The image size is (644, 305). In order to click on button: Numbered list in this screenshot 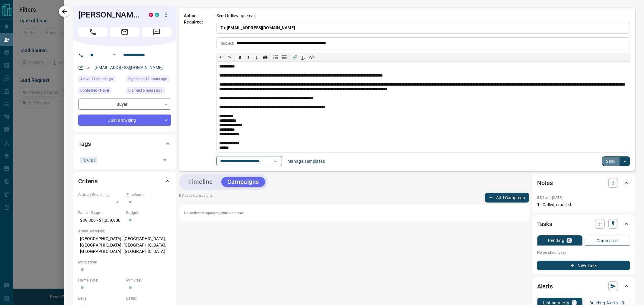, I will do `click(276, 57)`.